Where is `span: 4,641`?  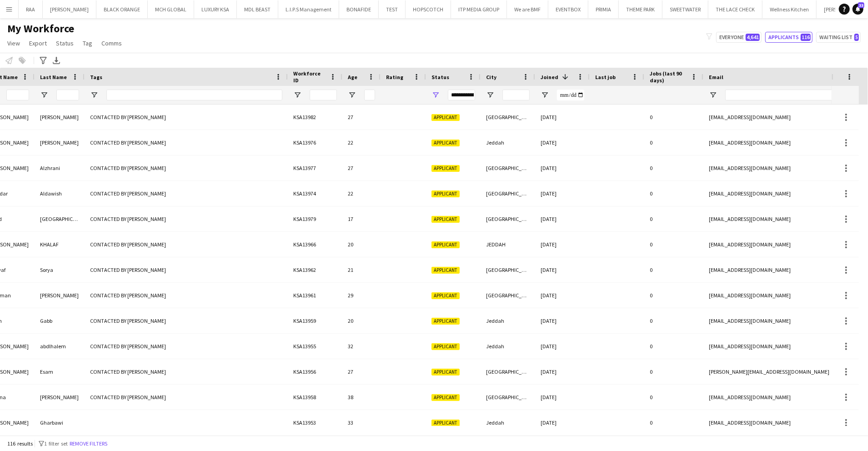 span: 4,641 is located at coordinates (752, 37).